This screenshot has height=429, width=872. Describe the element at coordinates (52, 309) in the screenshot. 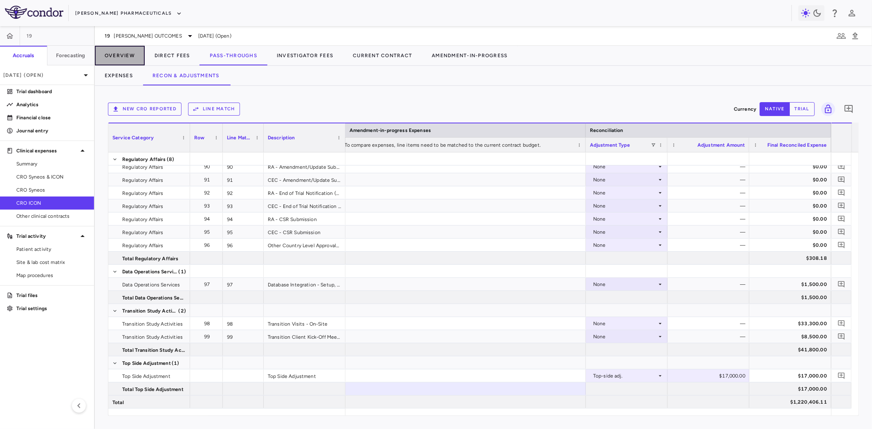

I see `p: Trial settings` at that location.